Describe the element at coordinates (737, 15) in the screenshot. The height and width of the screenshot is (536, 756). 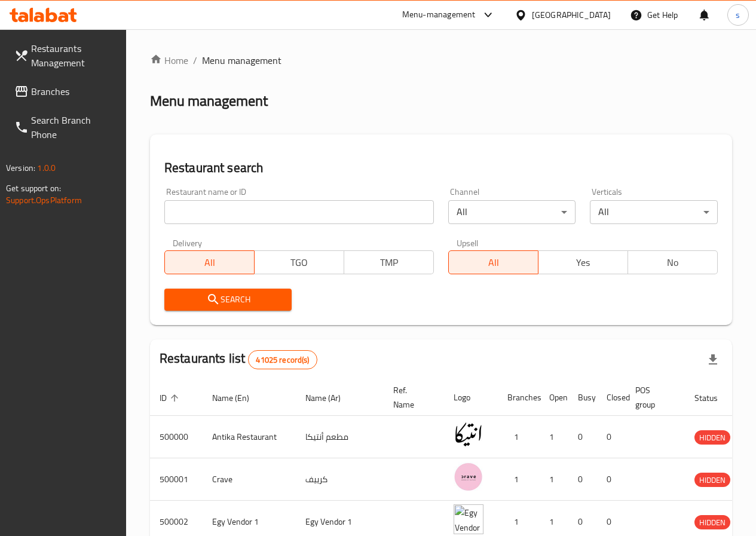
I see `span: s` at that location.